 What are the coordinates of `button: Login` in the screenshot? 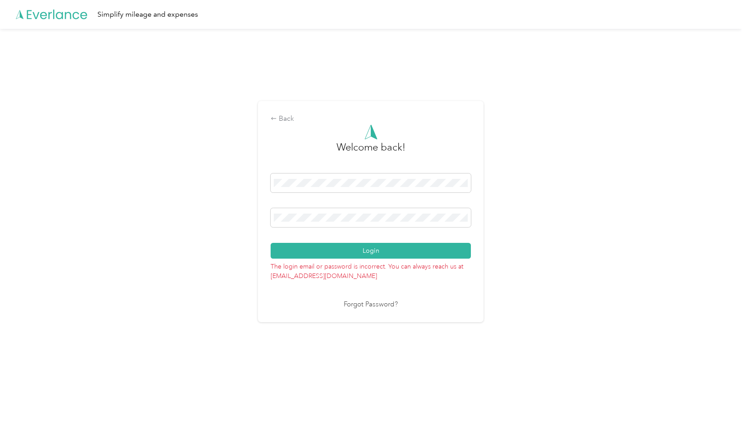 It's located at (371, 251).